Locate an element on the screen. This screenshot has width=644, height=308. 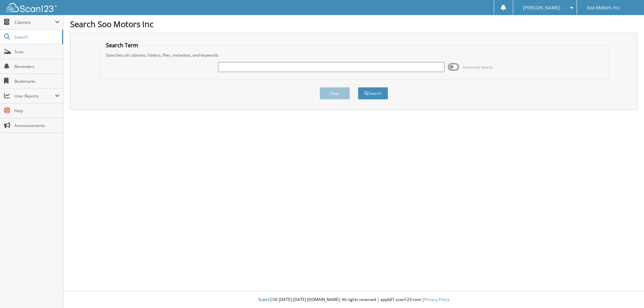
span: Soo Motors Inc is located at coordinates (603, 8).